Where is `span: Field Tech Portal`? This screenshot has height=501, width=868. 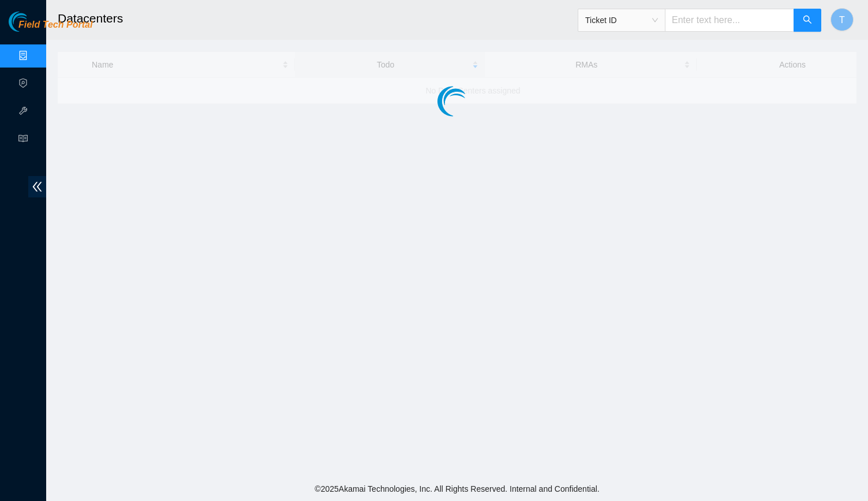
span: Field Tech Portal is located at coordinates (55, 25).